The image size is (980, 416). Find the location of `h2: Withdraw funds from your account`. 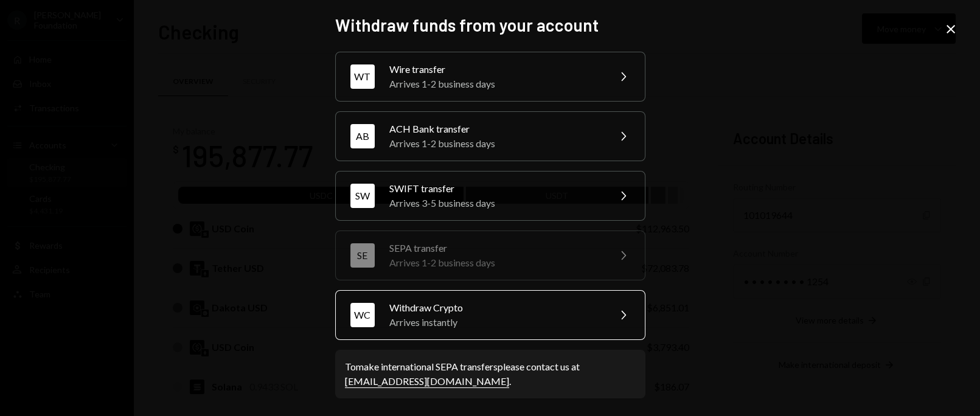

h2: Withdraw funds from your account is located at coordinates (490, 25).